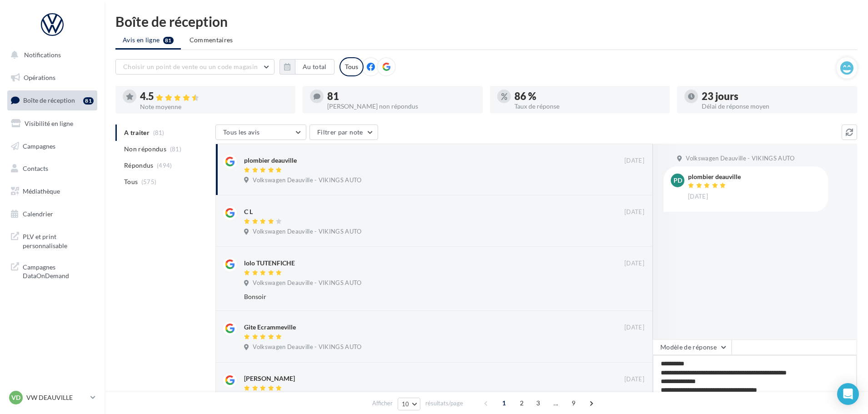 This screenshot has width=868, height=414. What do you see at coordinates (58, 240) in the screenshot?
I see `span: PLV et print personnalisable` at bounding box center [58, 240].